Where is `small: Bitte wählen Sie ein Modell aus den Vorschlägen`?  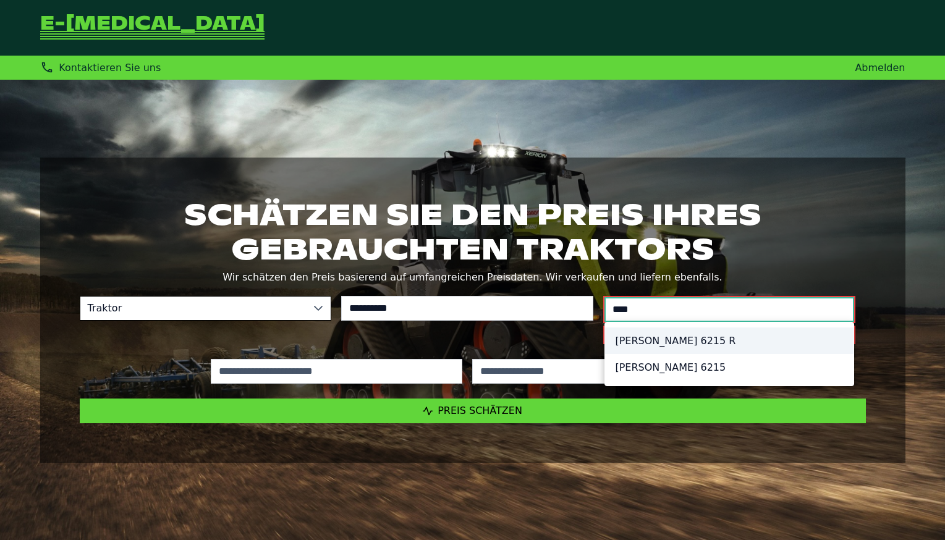
small: Bitte wählen Sie ein Modell aus den Vorschlägen is located at coordinates (729, 335).